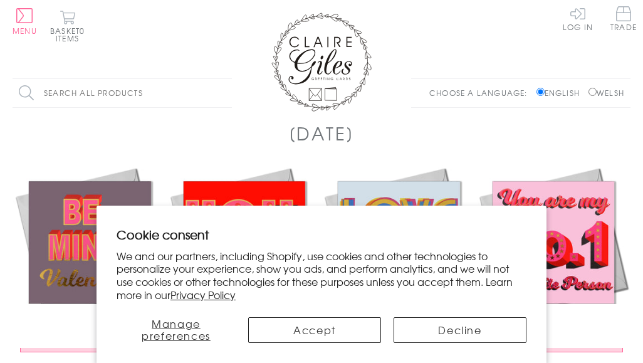 This screenshot has width=643, height=363. Describe the element at coordinates (226, 93) in the screenshot. I see `input: Search` at that location.